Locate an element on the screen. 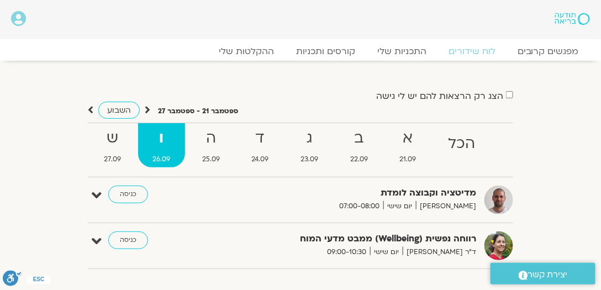 The image size is (601, 290). span: 21.09 is located at coordinates (408, 159).